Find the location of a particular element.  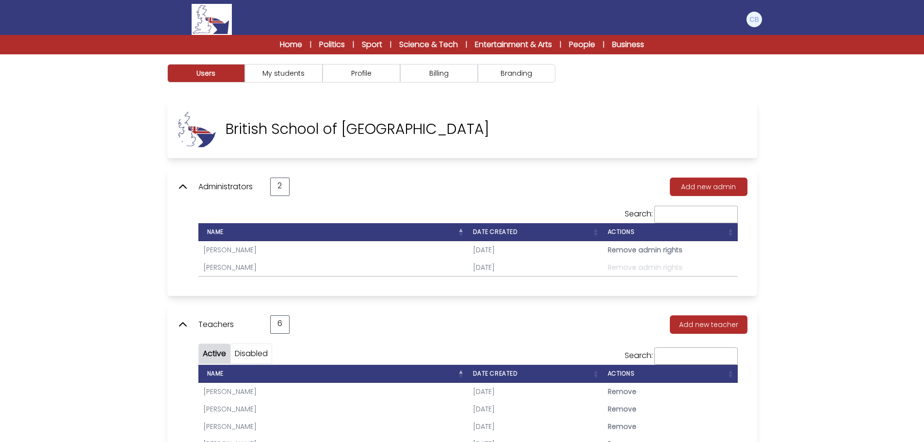

a: Sport is located at coordinates (372, 45).